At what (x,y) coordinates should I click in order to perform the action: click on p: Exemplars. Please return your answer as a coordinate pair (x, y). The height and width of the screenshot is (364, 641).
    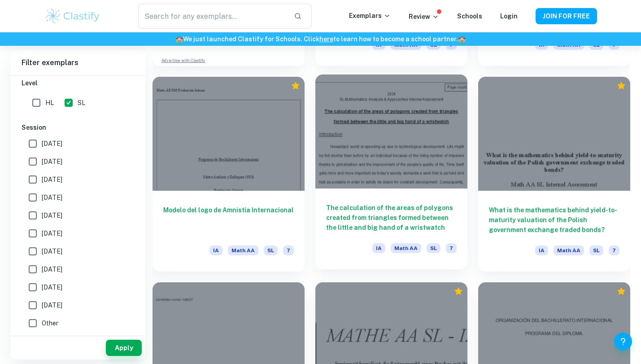
    Looking at the image, I should click on (370, 16).